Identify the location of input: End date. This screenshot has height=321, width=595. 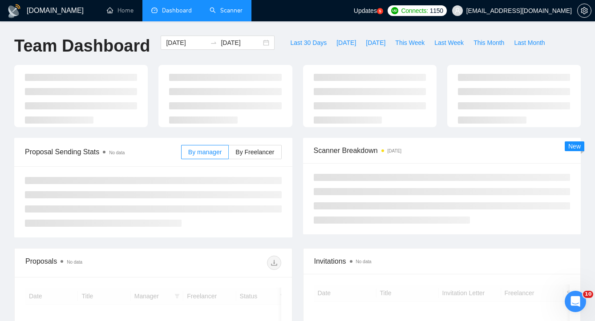
(241, 43).